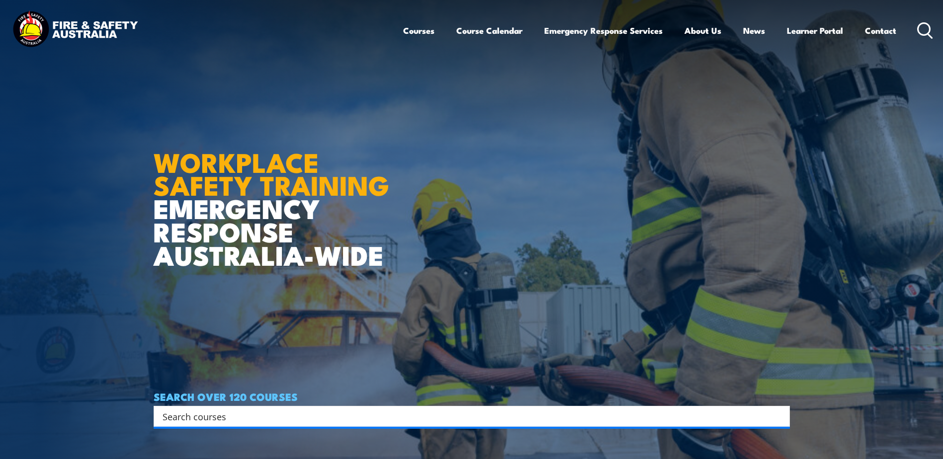 This screenshot has height=459, width=943. What do you see at coordinates (489, 30) in the screenshot?
I see `a: Course Calendar` at bounding box center [489, 30].